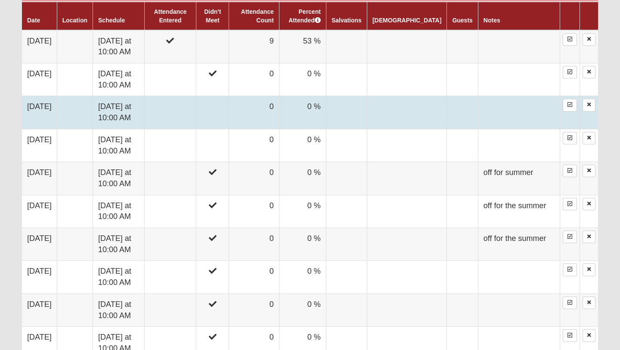  What do you see at coordinates (302, 47) in the screenshot?
I see `td: 53 %` at bounding box center [302, 47].